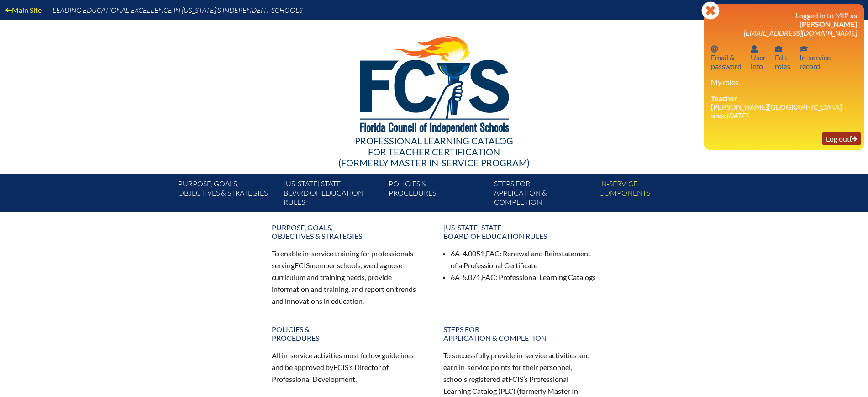 The image size is (868, 397). I want to click on p: To enable in-service training for professionals serving member schools, we diagnose curriculum an..., so click(348, 277).